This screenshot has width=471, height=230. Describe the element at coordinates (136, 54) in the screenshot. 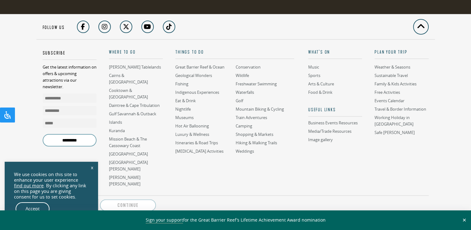

I see `a: Where To Go` at that location.